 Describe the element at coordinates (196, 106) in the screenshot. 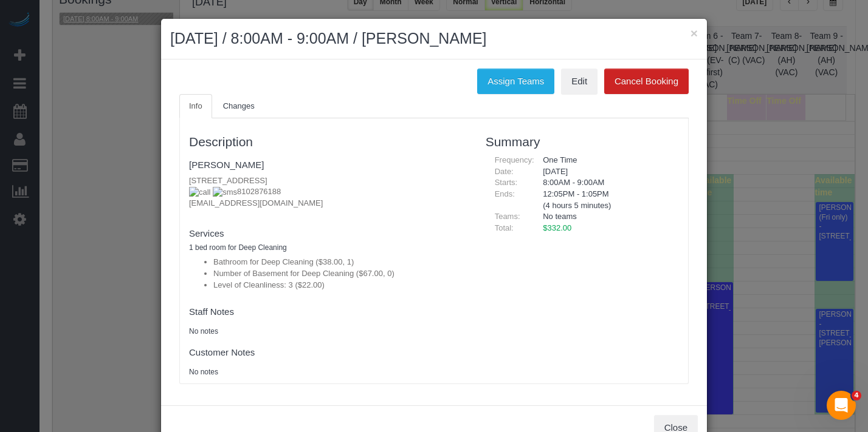

I see `span: Info` at that location.